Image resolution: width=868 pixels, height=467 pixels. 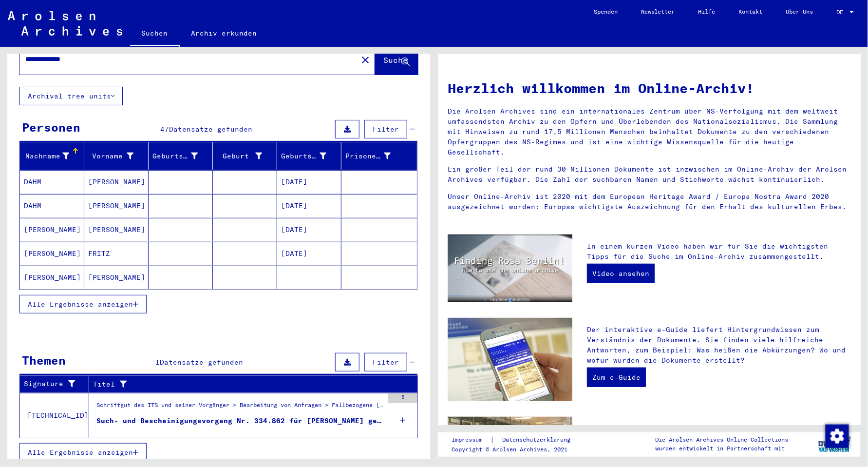 What do you see at coordinates (181, 156) in the screenshot?
I see `mat-header-cell: Geburtsname` at bounding box center [181, 156].